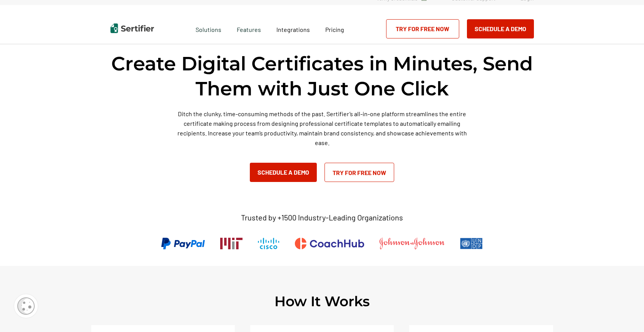 This screenshot has width=644, height=332. I want to click on div: Chat Widget, so click(625, 313).